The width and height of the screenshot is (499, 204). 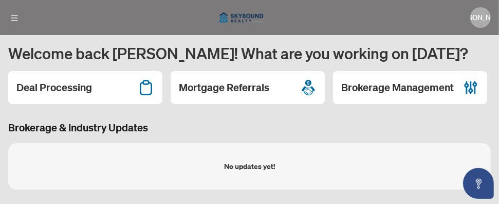 What do you see at coordinates (249, 128) in the screenshot?
I see `h3: Brokerage & Industry Updates` at bounding box center [249, 128].